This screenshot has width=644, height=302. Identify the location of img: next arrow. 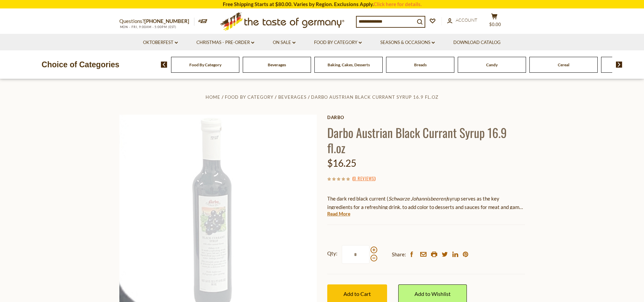
(619, 65).